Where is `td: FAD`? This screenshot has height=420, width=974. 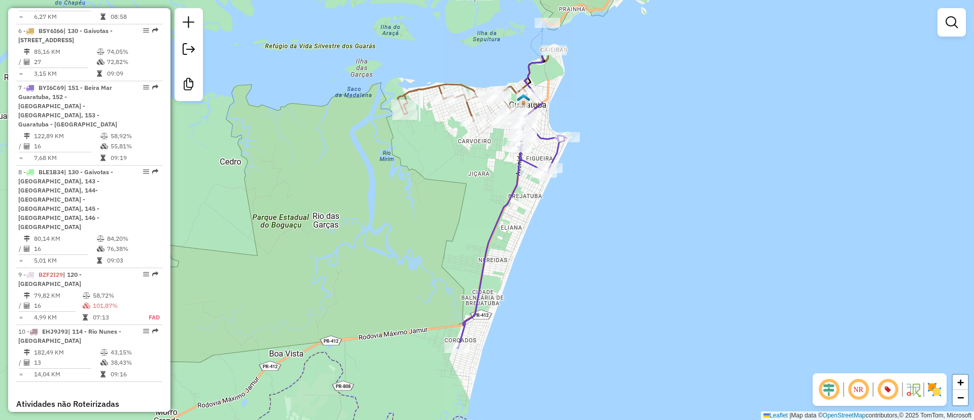 td: FAD is located at coordinates (149, 317).